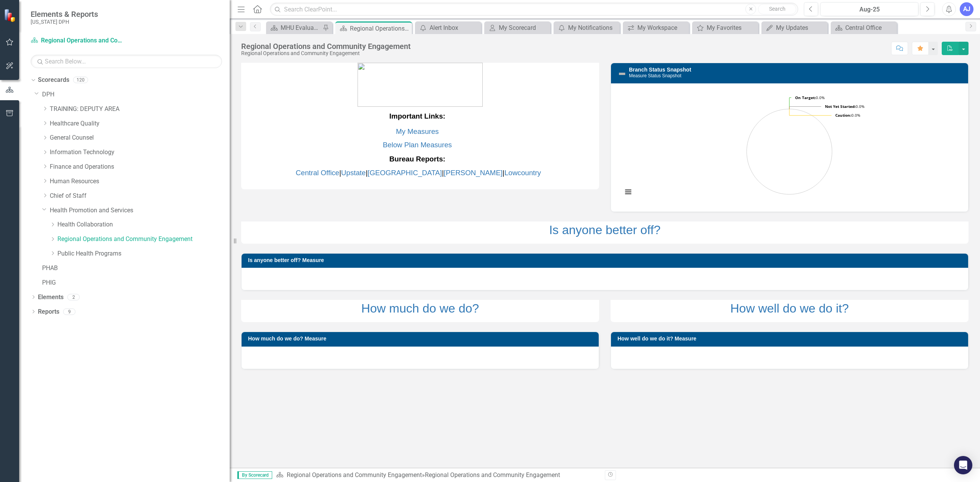 Image resolution: width=980 pixels, height=482 pixels. I want to click on div: Alert Inbox, so click(454, 27).